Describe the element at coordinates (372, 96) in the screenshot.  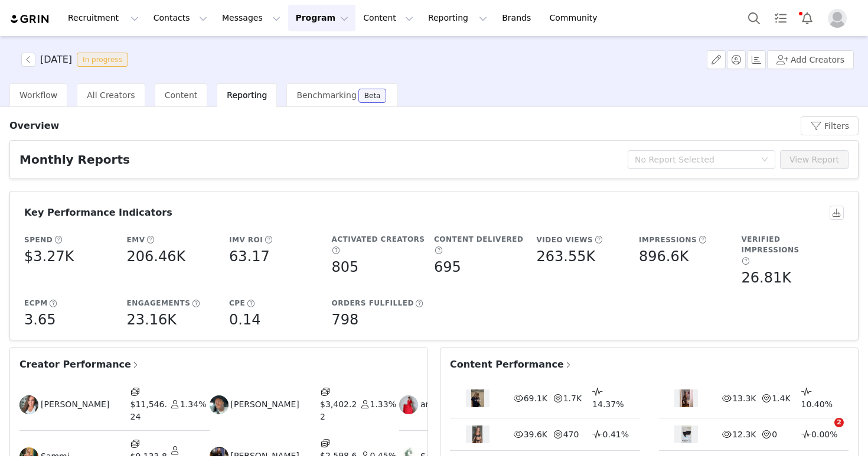
I see `div: Beta` at that location.